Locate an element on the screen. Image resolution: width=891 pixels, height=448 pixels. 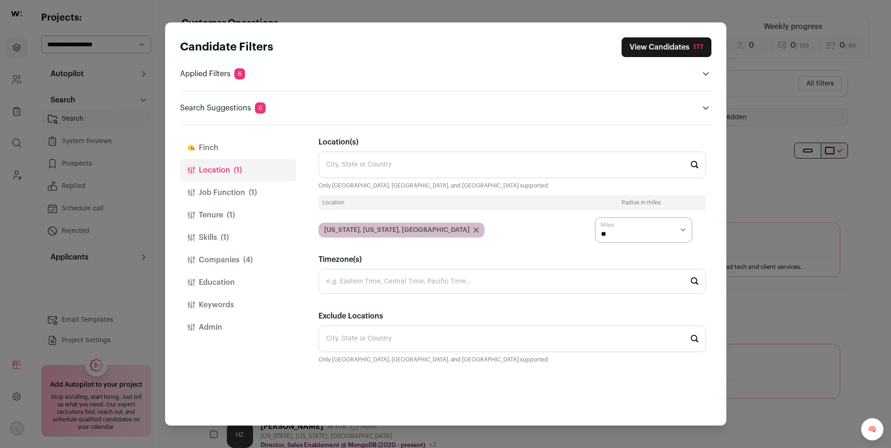
span: 0 is located at coordinates (260, 108).